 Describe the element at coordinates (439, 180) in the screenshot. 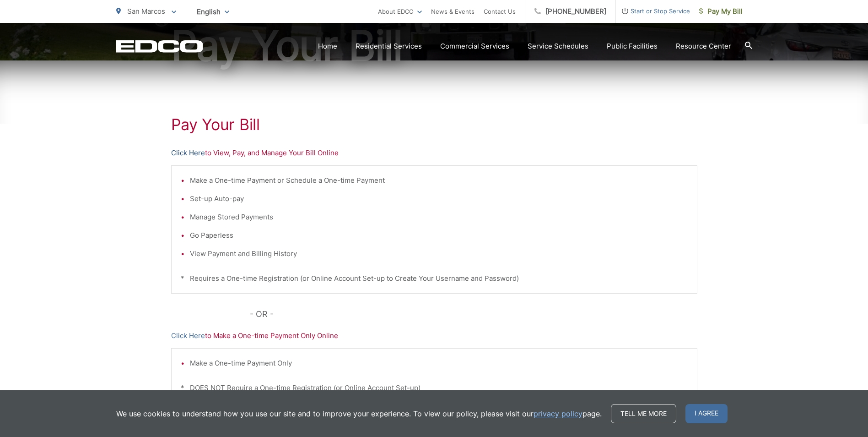

I see `li: Make a One-time Payment or Schedule a One-time Payment` at that location.